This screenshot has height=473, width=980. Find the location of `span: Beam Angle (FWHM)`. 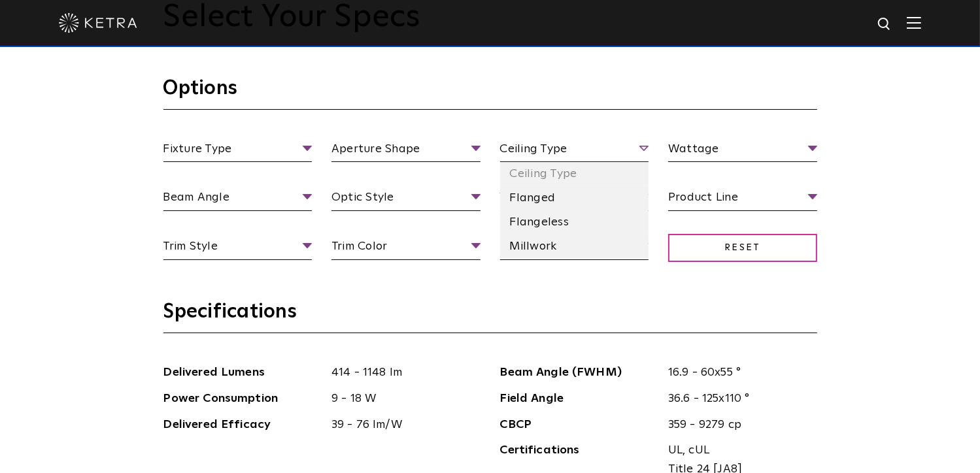

span: Beam Angle (FWHM) is located at coordinates (579, 372).